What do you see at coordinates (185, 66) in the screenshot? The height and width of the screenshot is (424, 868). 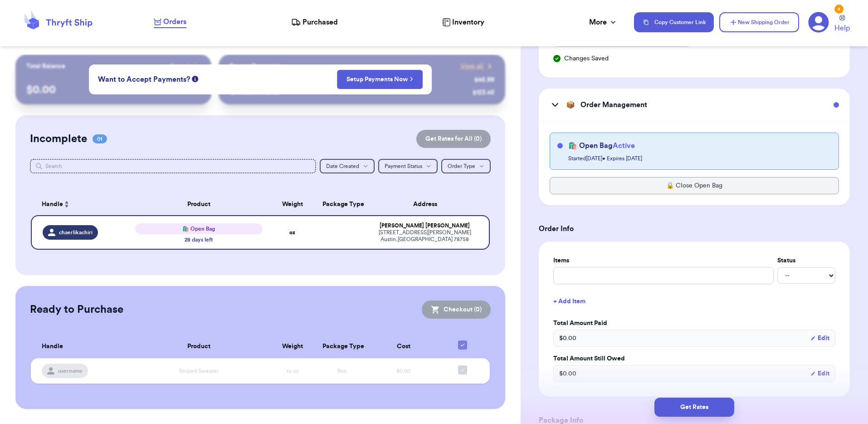 I see `a: Payout` at bounding box center [185, 66].